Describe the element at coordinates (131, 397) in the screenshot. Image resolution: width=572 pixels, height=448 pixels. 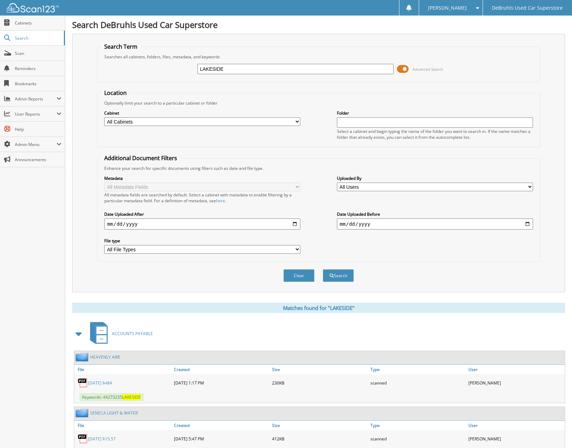
I see `span: LAKESIDE` at that location.